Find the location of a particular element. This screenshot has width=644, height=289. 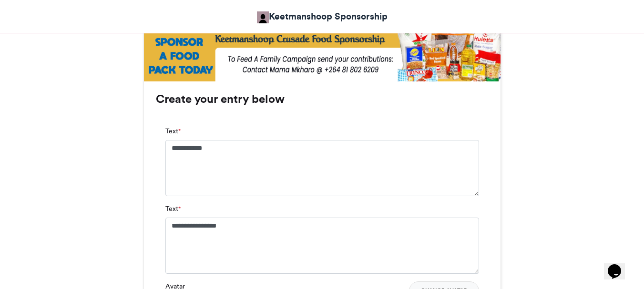

img: Keetmanshoop Sponsorship is located at coordinates (263, 17).